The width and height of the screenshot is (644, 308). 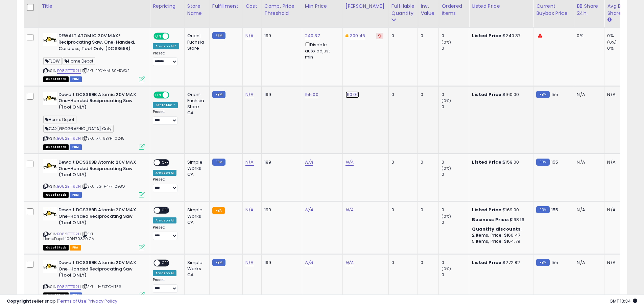 I want to click on div: Store Name, so click(x=197, y=10).